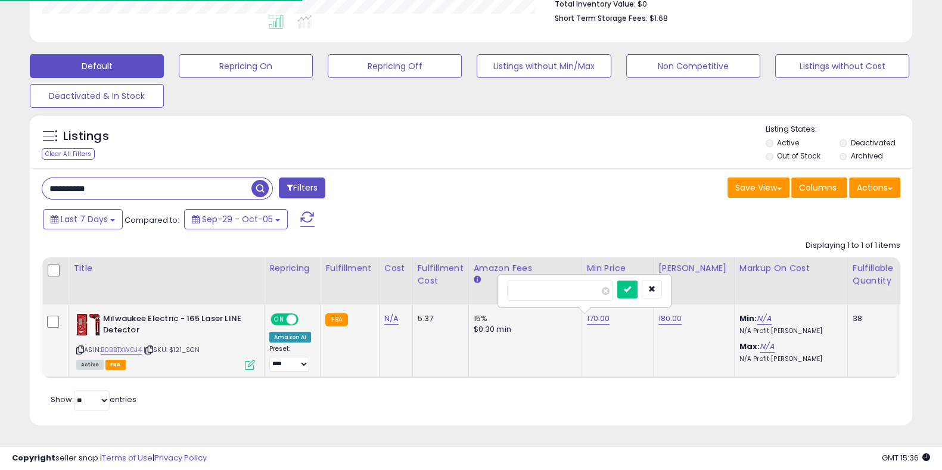 Image resolution: width=942 pixels, height=470 pixels. I want to click on div: Displaying 1 to 1 of 1 items, so click(853, 246).